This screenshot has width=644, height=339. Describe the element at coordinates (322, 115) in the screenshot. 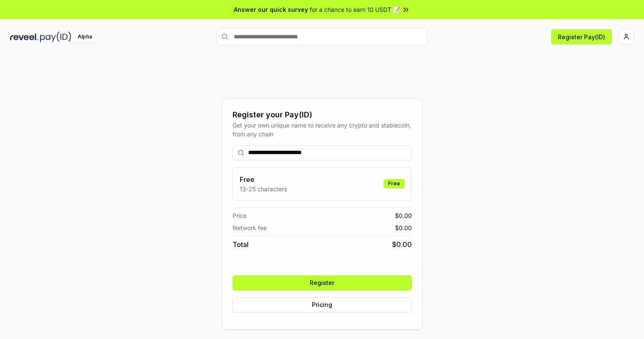

I see `div: Register your Pay(ID)` at that location.